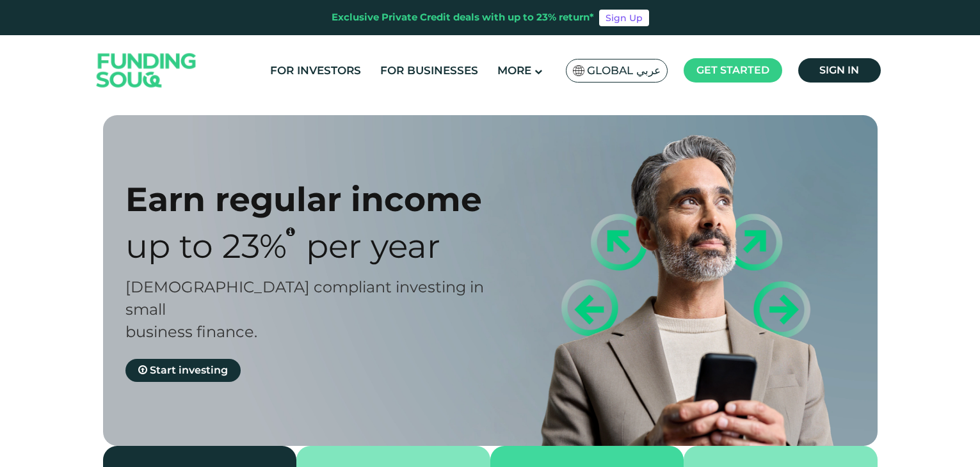 Image resolution: width=980 pixels, height=467 pixels. Describe the element at coordinates (624, 18) in the screenshot. I see `a: Sign Up` at that location.